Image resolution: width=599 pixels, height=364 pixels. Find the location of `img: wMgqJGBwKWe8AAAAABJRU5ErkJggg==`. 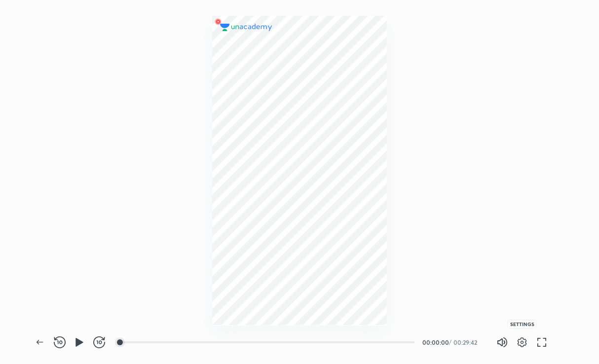

img: wMgqJGBwKWe8AAAAABJRU5ErkJggg== is located at coordinates (218, 21).